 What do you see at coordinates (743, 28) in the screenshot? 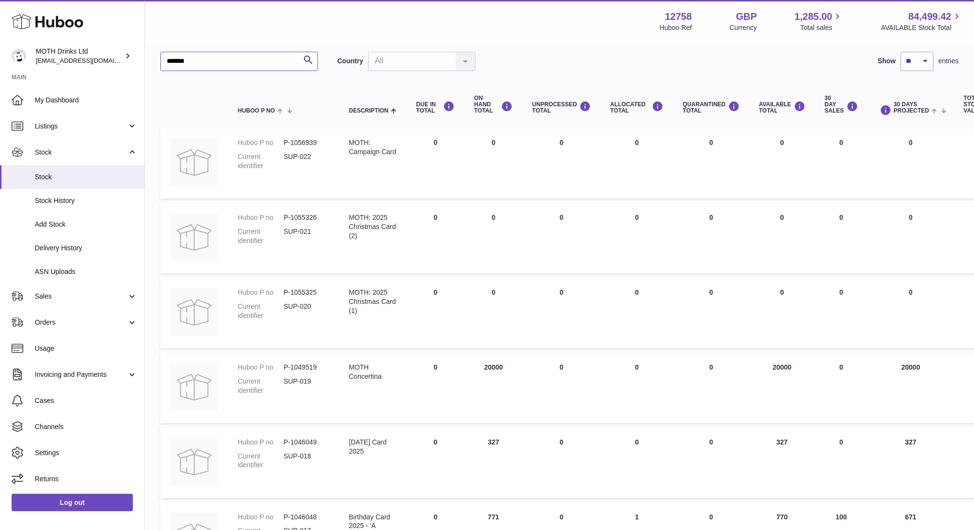
I see `div: Currency` at bounding box center [743, 28].